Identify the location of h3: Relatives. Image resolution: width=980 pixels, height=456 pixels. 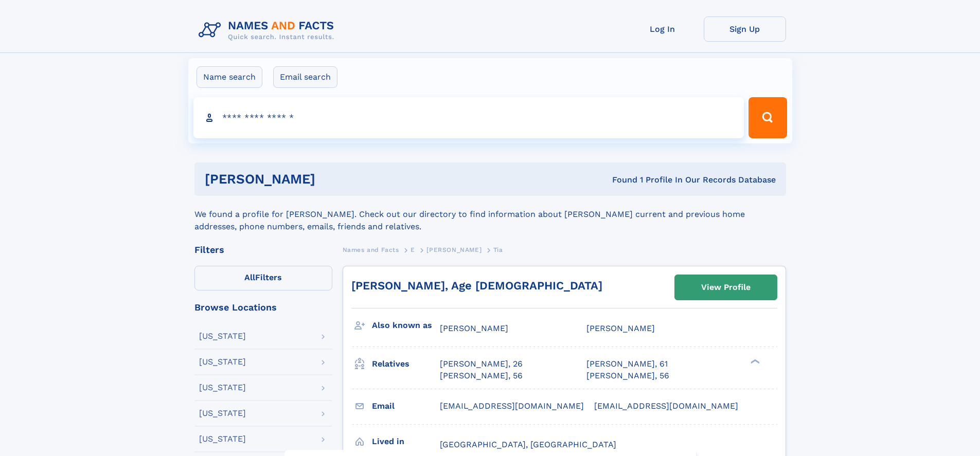
(406, 364).